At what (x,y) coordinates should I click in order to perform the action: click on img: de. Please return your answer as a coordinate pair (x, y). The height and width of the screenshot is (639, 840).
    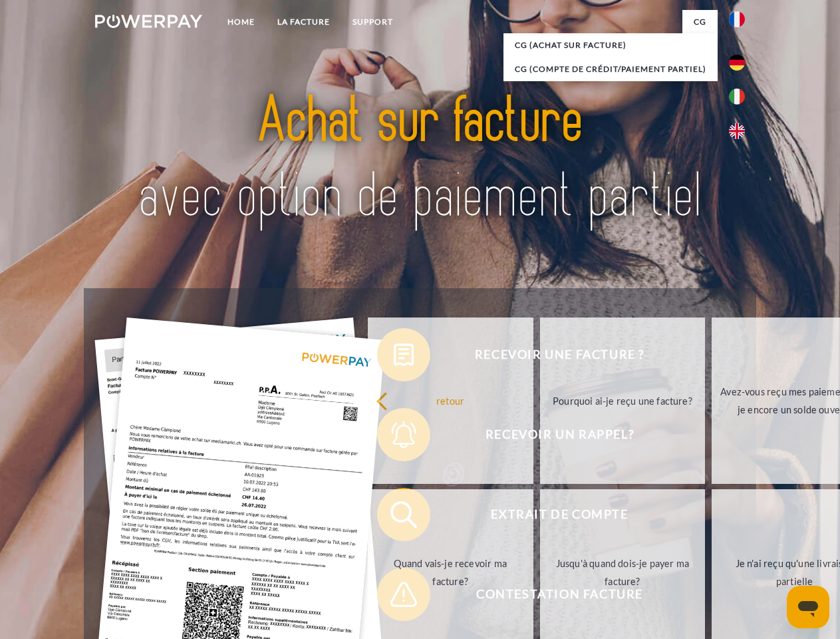
    Looking at the image, I should click on (737, 63).